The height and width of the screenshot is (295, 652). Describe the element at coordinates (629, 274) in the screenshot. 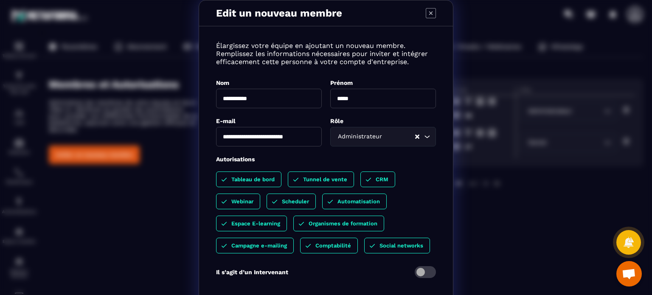

I see `div: Ouvrir le chat` at that location.